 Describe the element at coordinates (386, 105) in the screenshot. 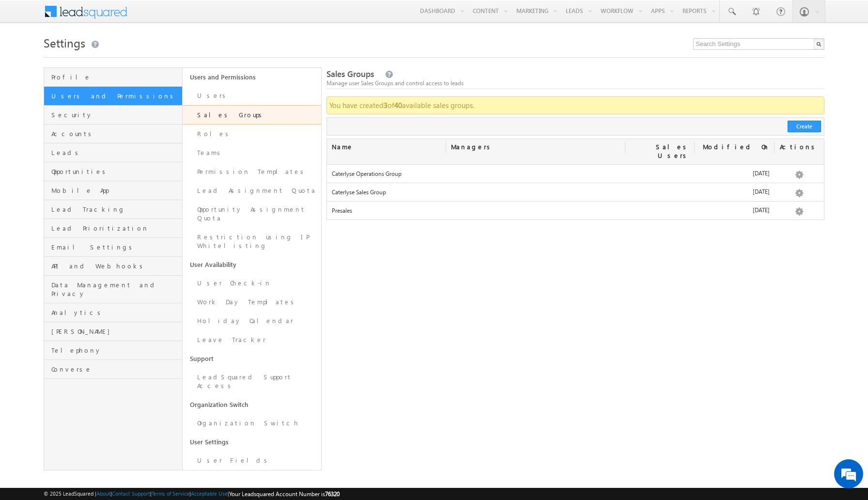

I see `strong: 3` at that location.